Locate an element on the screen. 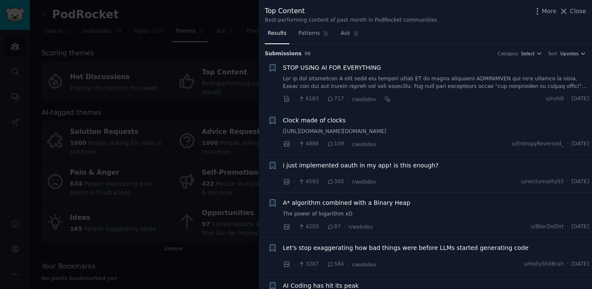 Image resolution: width=592 pixels, height=289 pixels. span: u/notdl is located at coordinates (554, 99).